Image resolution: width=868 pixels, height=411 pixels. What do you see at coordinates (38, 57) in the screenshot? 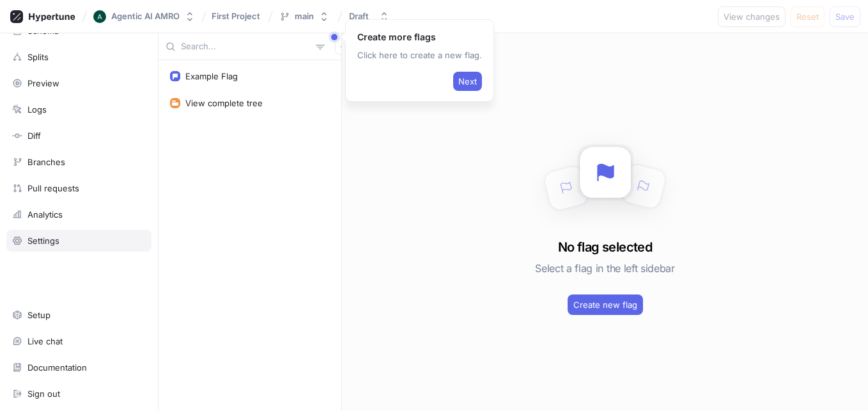
I see `div: Splits` at bounding box center [38, 57].